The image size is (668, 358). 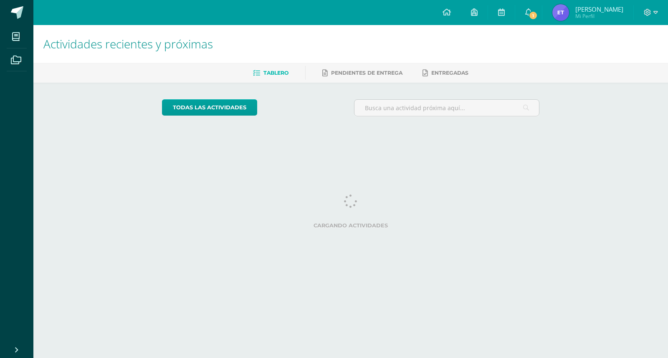 I want to click on a: Pendientes de entrega, so click(x=363, y=73).